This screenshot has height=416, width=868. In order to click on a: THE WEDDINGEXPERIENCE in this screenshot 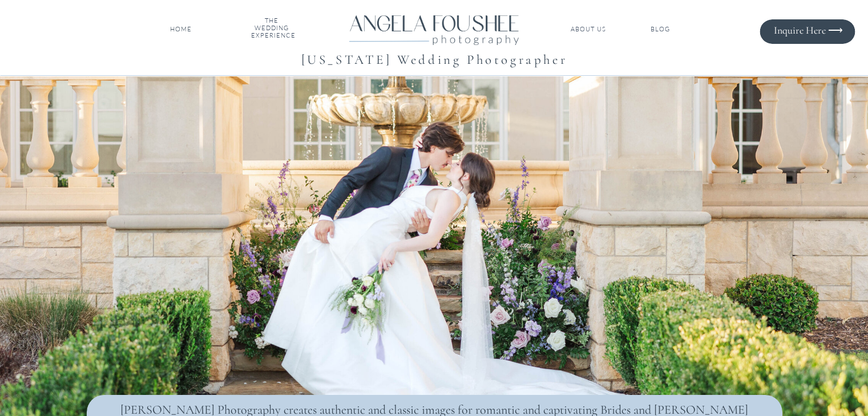, I will do `click(272, 29)`.